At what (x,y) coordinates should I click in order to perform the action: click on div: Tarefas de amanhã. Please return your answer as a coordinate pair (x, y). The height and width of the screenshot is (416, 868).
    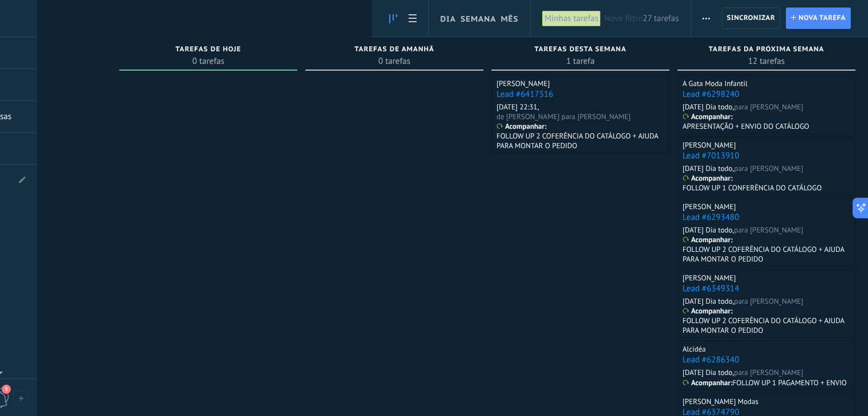
    Looking at the image, I should click on (395, 50).